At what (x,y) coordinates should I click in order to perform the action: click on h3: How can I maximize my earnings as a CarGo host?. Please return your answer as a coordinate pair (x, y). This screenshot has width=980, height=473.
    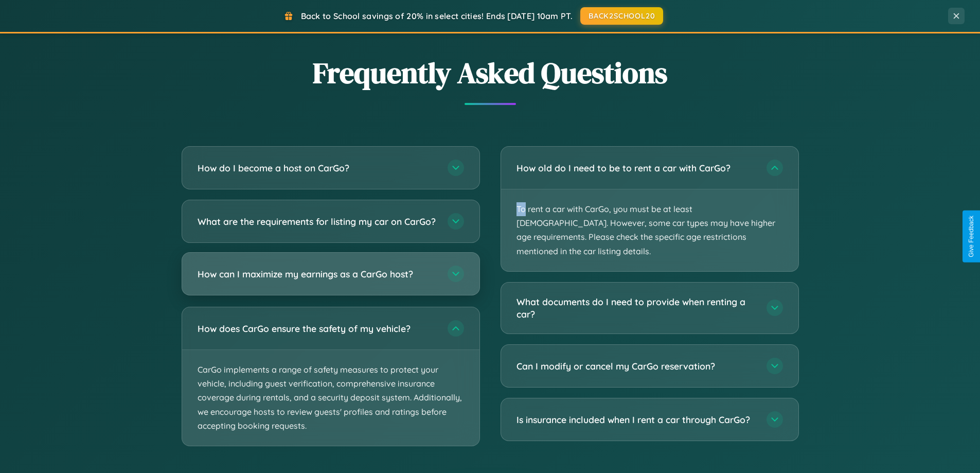
    Looking at the image, I should click on (317, 274).